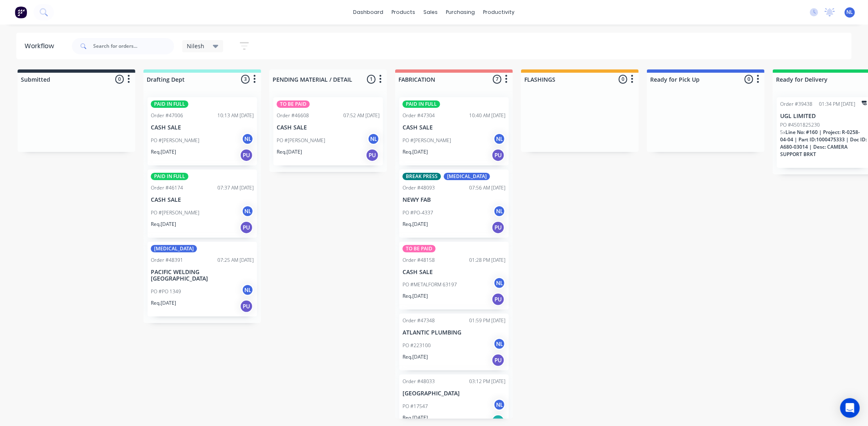 This screenshot has height=426, width=868. I want to click on p: PO #223100, so click(416, 345).